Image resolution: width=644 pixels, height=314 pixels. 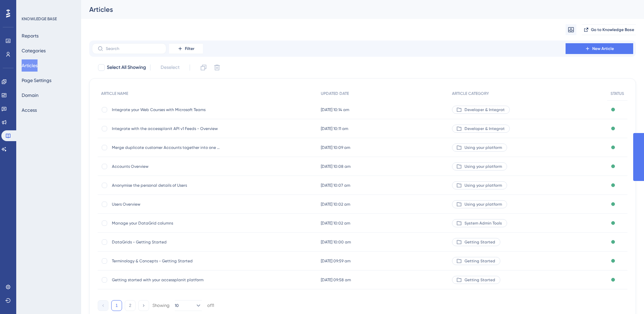 I want to click on button: Access, so click(x=29, y=110).